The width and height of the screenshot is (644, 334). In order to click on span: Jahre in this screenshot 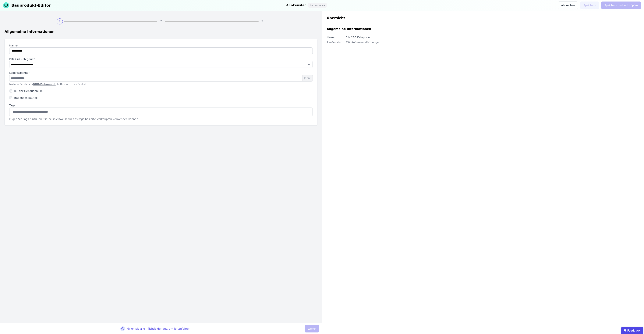, I will do `click(307, 78)`.